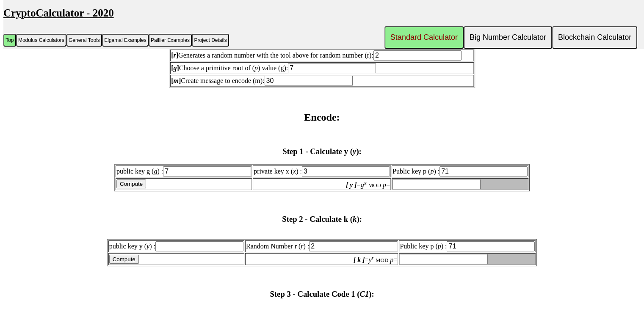 This screenshot has height=309, width=644. I want to click on label: Generates a random number with the tool above for random number (r):, so click(317, 55).